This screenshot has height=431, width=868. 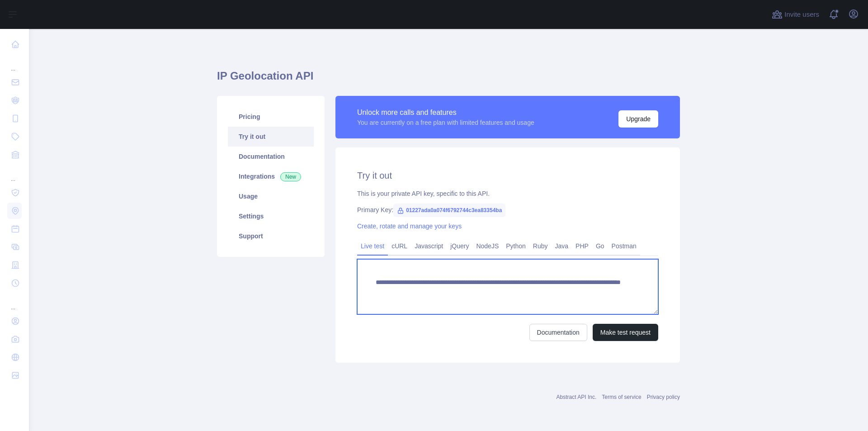 What do you see at coordinates (540, 246) in the screenshot?
I see `a: Ruby` at bounding box center [540, 246].